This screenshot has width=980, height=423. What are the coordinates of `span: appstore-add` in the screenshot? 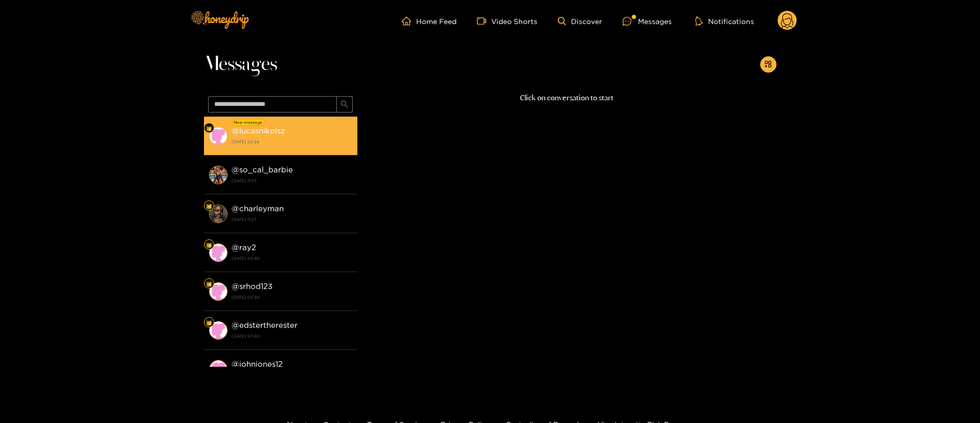 It's located at (768, 64).